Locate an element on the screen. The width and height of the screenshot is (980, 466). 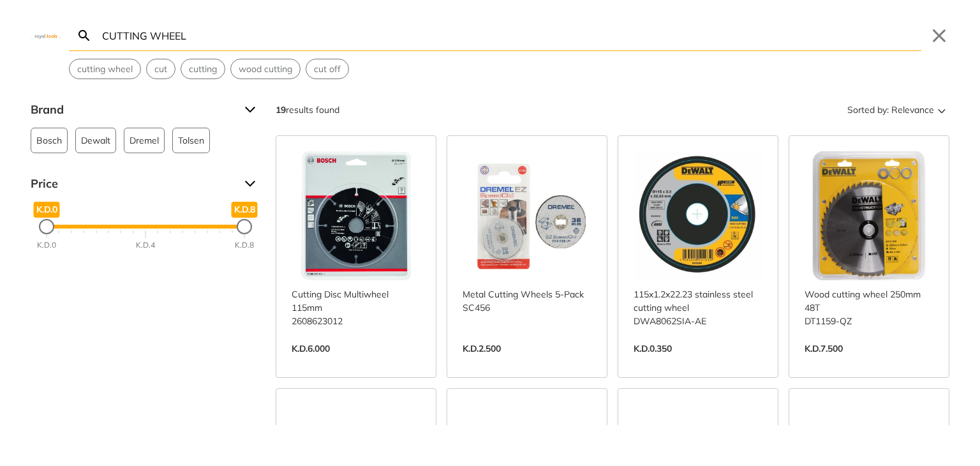
div: results found is located at coordinates (308, 110).